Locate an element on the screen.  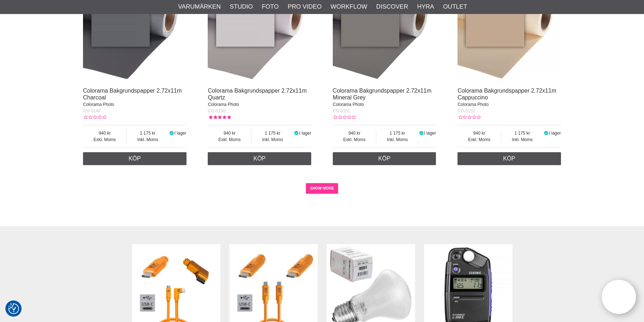
a: Colorama Bakgrundspapper 2.72x11m Charcoal is located at coordinates (132, 94).